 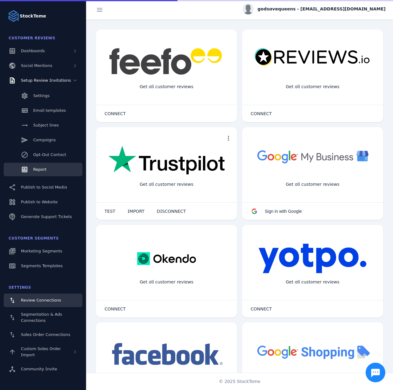 What do you see at coordinates (43, 252) in the screenshot?
I see `a: Marketing Segments` at bounding box center [43, 252].